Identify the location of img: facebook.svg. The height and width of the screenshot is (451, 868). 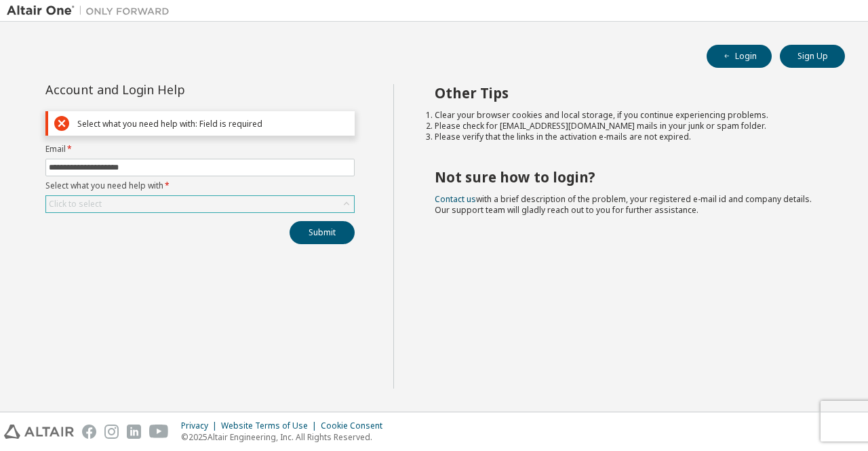
(89, 432).